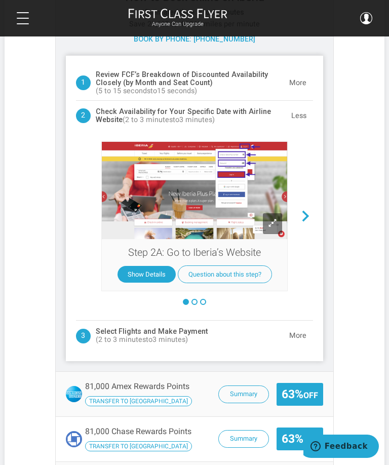 The width and height of the screenshot is (389, 465). What do you see at coordinates (195, 248) in the screenshot?
I see `h4: Step 2A: Go to Iberia’s Website` at bounding box center [195, 248].